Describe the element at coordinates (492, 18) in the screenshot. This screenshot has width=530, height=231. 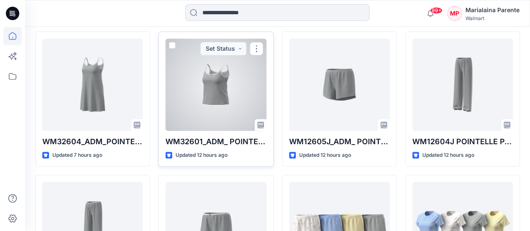
I see `div: Walmart` at that location.